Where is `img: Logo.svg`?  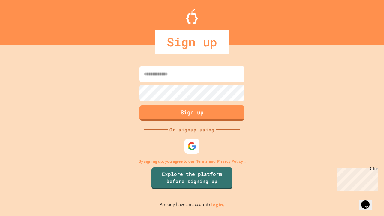
img: Logo.svg is located at coordinates (192, 17).